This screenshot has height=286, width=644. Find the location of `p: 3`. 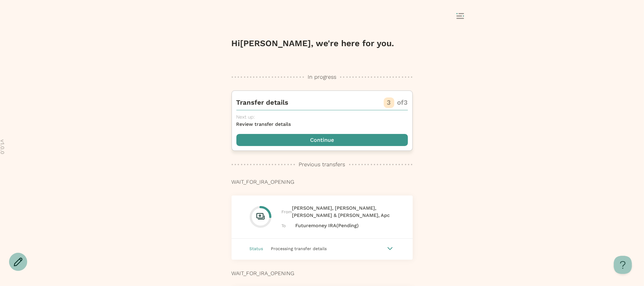

p: 3 is located at coordinates (389, 103).